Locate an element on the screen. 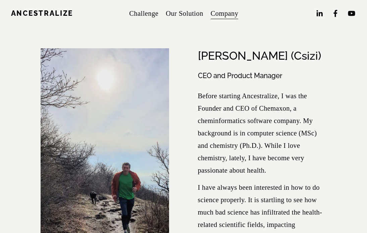 The image size is (367, 233). a: Facebook is located at coordinates (335, 13).